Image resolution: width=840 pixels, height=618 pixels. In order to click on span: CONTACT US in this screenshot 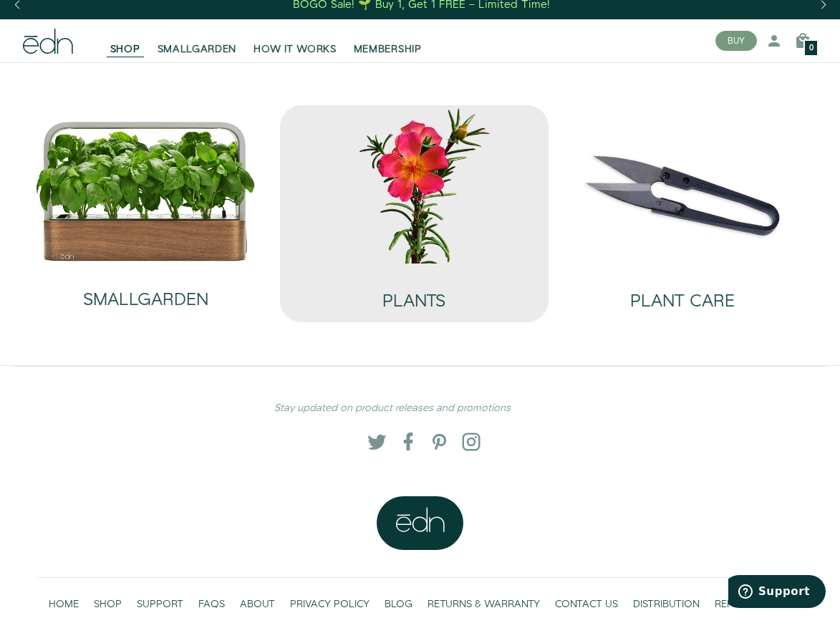, I will do `click(586, 604)`.